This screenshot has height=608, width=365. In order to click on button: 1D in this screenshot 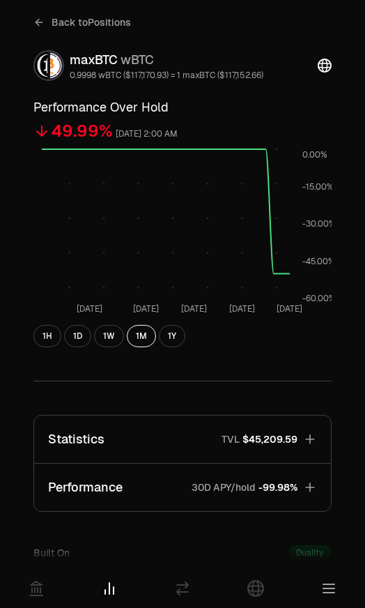, I will do `click(77, 336)`.